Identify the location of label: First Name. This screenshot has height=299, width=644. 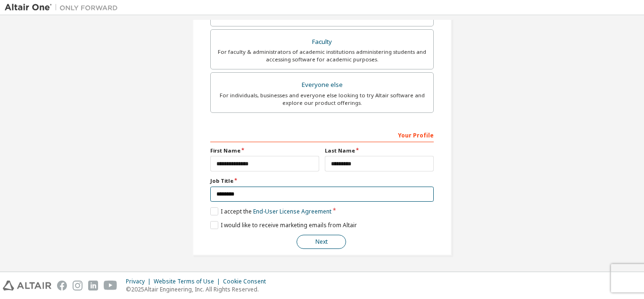
(264, 151).